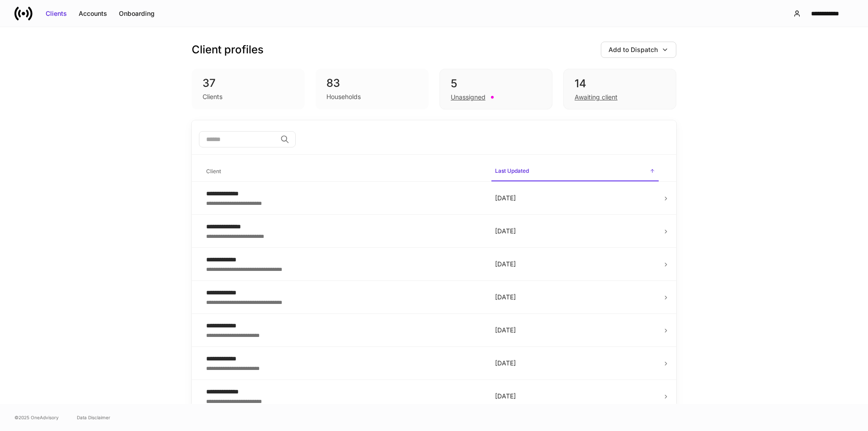 The height and width of the screenshot is (431, 868). What do you see at coordinates (343, 171) in the screenshot?
I see `span: Client` at bounding box center [343, 171].